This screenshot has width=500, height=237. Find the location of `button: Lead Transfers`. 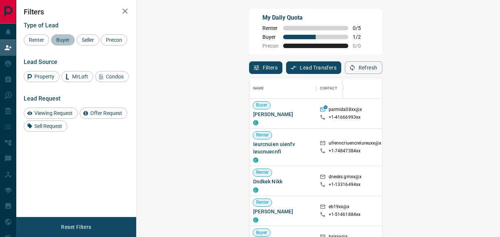

button: Lead Transfers is located at coordinates (313, 68).